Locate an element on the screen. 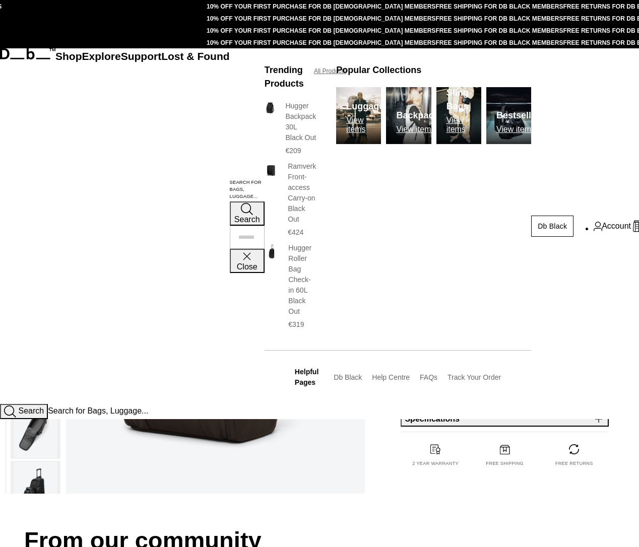 The image size is (639, 547). span: €424 is located at coordinates (295, 232).